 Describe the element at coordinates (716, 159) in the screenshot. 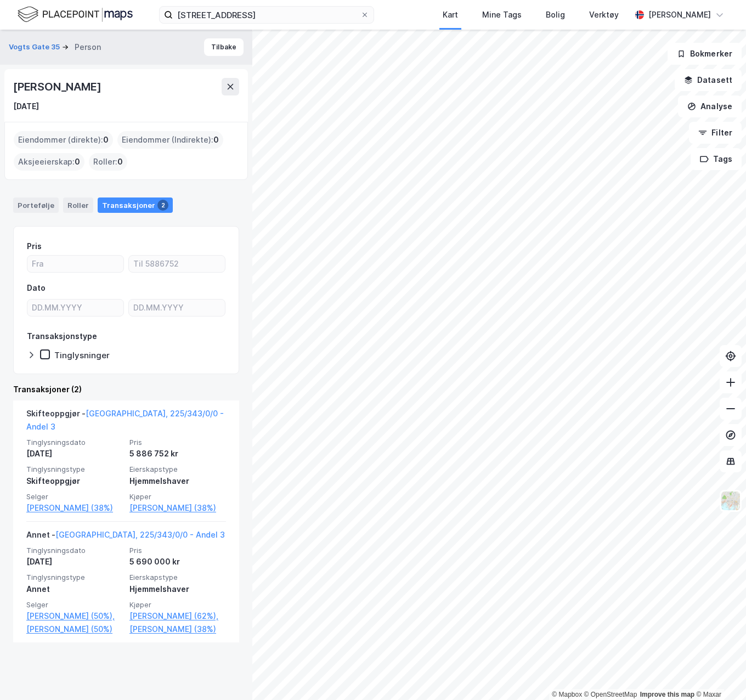

I see `button: Tags` at that location.